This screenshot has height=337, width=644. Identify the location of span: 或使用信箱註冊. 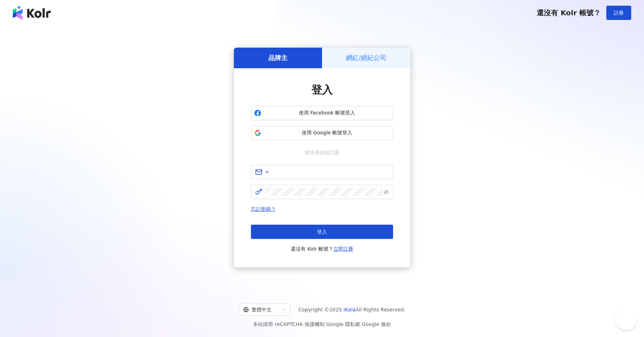
(322, 153).